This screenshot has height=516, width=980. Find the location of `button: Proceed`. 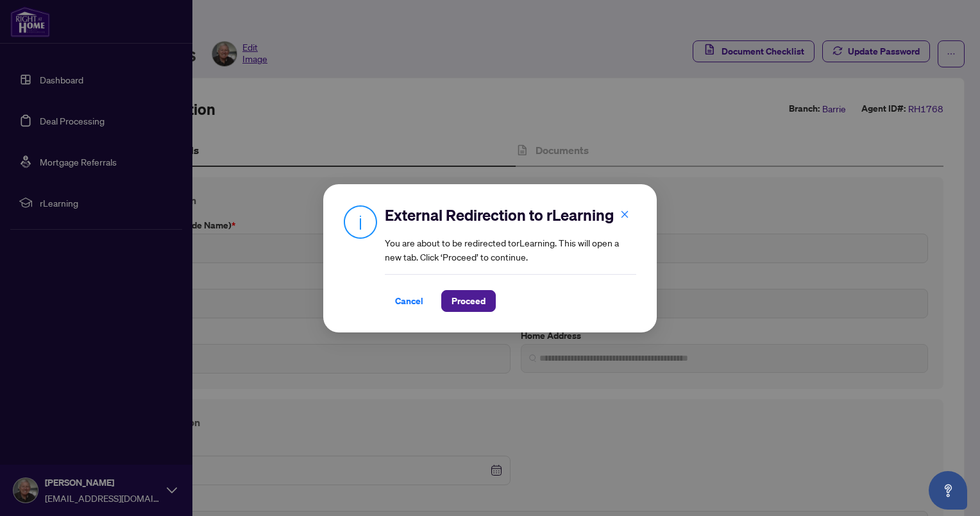

button: Proceed is located at coordinates (468, 301).